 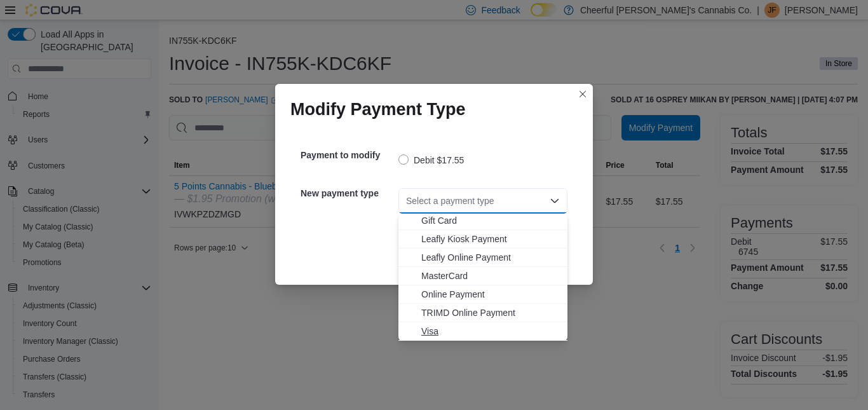 What do you see at coordinates (490, 295) in the screenshot?
I see `span: Online Payment` at bounding box center [490, 295].